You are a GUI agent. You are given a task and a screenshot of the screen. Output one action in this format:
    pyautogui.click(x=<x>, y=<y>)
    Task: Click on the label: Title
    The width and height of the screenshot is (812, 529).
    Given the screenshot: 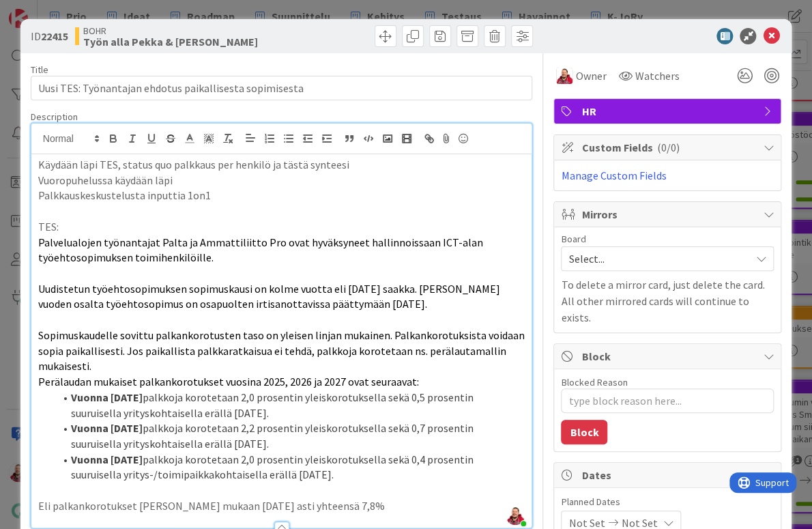 What is the action you would take?
    pyautogui.click(x=39, y=70)
    